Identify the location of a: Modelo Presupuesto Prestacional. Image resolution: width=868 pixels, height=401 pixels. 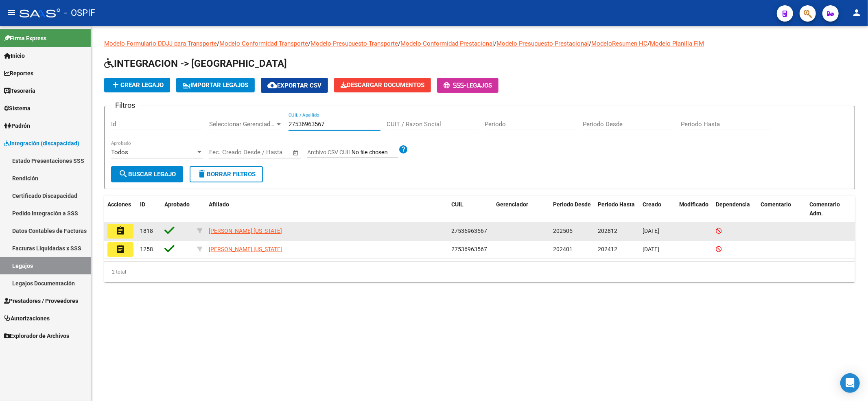
(542, 44).